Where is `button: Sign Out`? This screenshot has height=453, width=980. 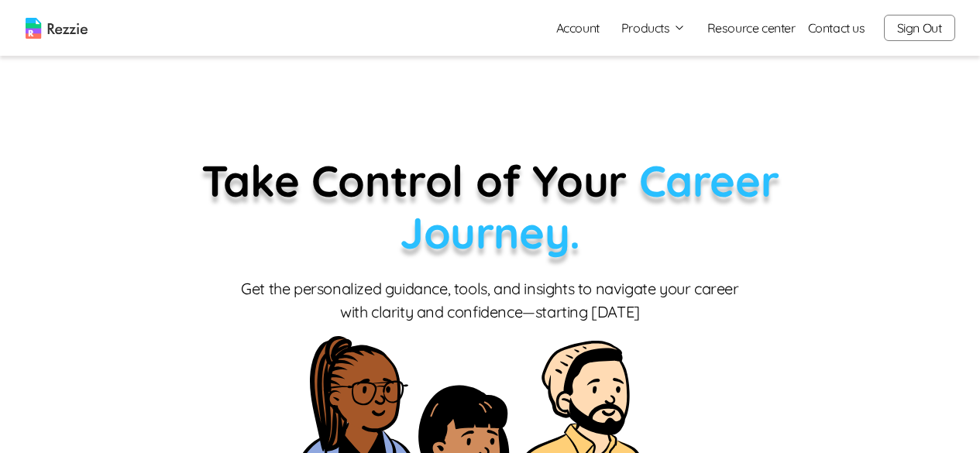 button: Sign Out is located at coordinates (920, 28).